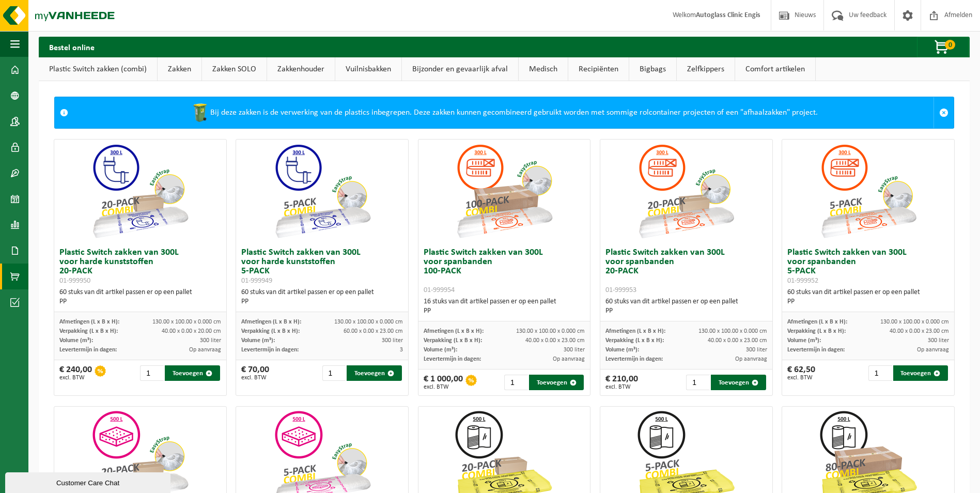  I want to click on h3: Plastic Switch zakken van 300L voor harde kunststoffen 20-PACK, so click(140, 266).